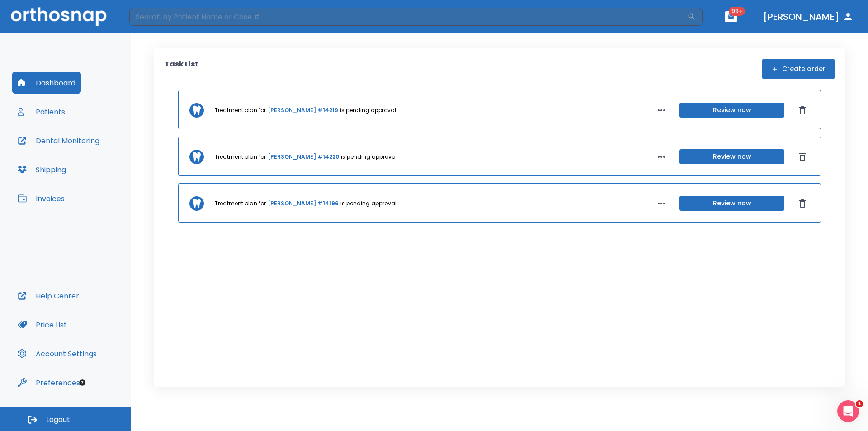  I want to click on a: Invoices, so click(41, 199).